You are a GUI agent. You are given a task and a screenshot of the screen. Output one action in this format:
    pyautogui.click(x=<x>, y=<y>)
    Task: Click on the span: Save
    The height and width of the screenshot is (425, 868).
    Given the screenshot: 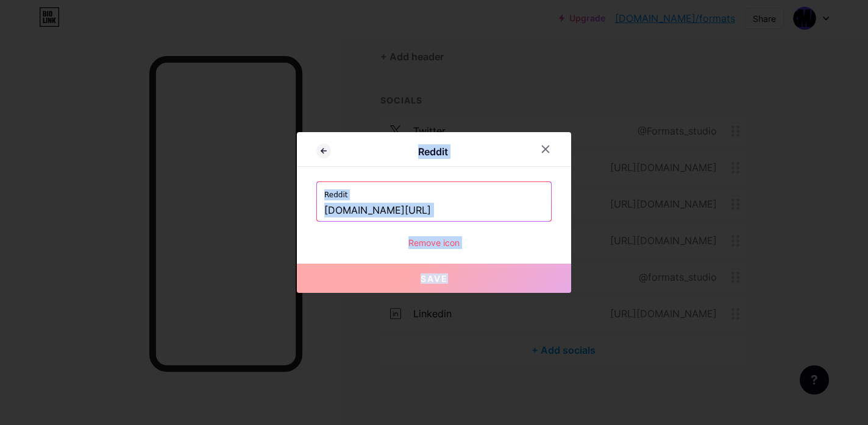 What is the action you would take?
    pyautogui.click(x=434, y=278)
    